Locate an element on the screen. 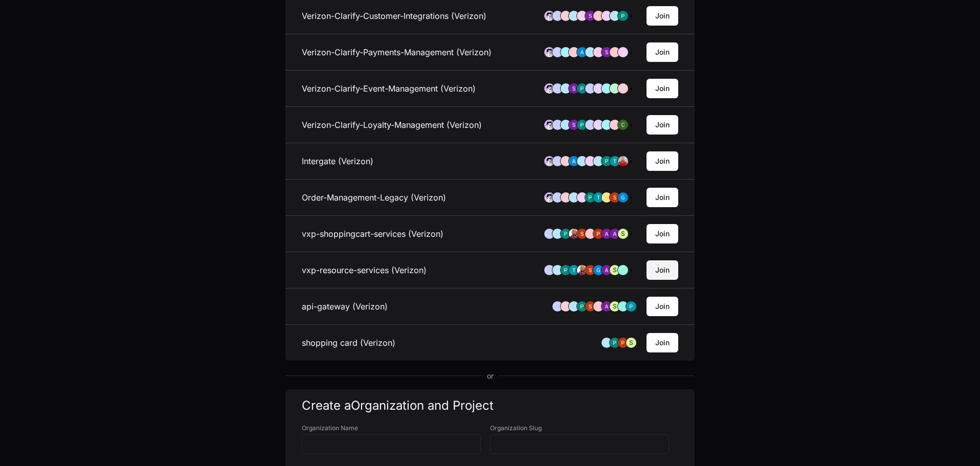 This screenshot has width=980, height=466. span: or is located at coordinates (490, 376).